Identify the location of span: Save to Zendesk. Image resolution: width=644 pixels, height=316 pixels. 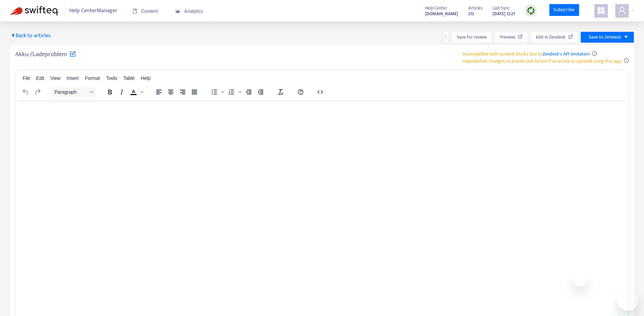
(605, 37).